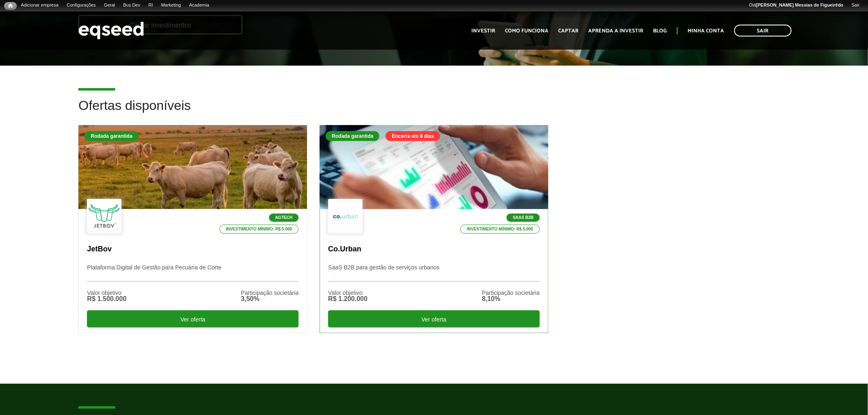  I want to click on div: Encerra em 8 dias, so click(413, 136).